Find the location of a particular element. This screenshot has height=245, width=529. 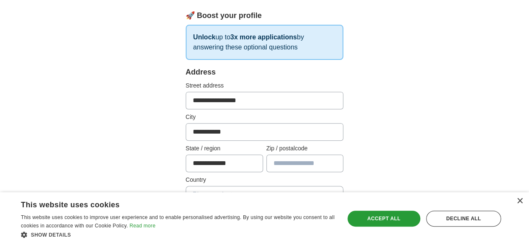

div: Close is located at coordinates (519, 201).